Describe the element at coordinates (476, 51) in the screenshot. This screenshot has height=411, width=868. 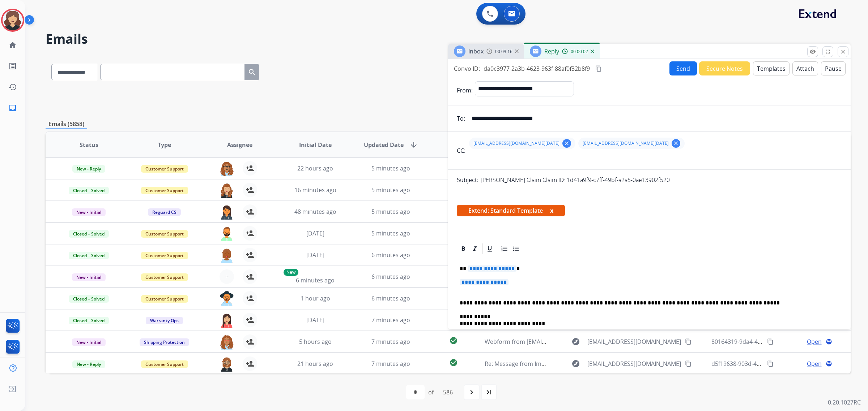
I see `span: Inbox` at that location.